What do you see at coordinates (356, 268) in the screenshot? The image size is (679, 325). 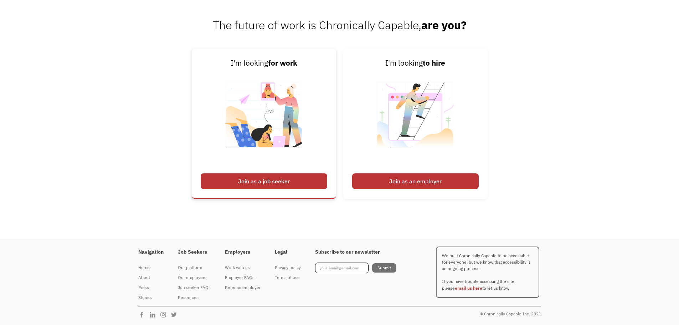 I see `form: Footer Newsletter` at bounding box center [356, 268].